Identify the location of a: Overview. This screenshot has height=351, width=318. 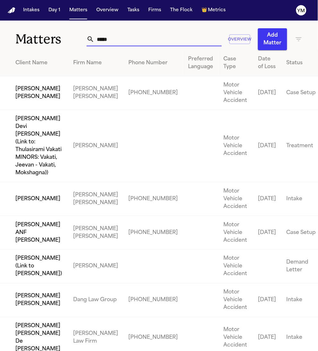
(107, 10).